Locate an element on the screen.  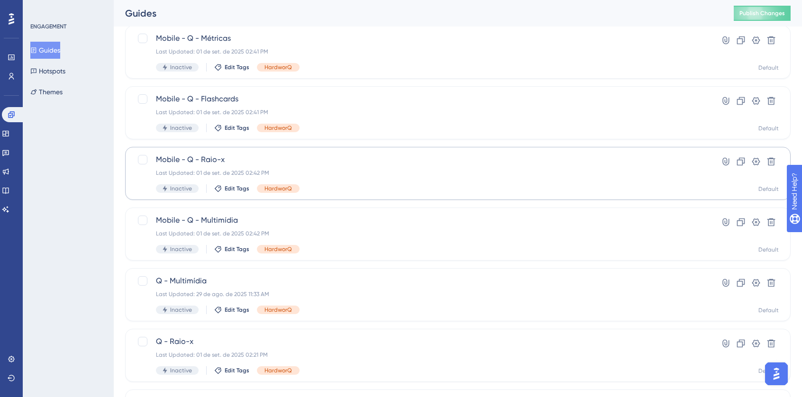
button: Hotspots is located at coordinates (48, 71).